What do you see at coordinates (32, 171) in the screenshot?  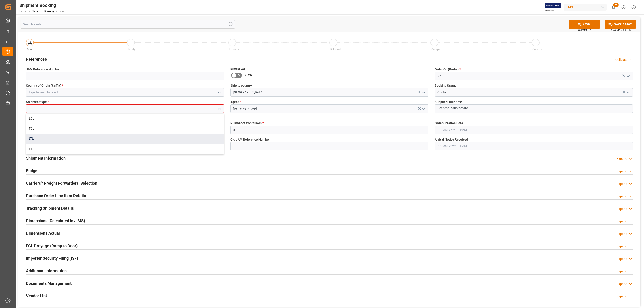 I see `h2: Budget` at bounding box center [32, 171].